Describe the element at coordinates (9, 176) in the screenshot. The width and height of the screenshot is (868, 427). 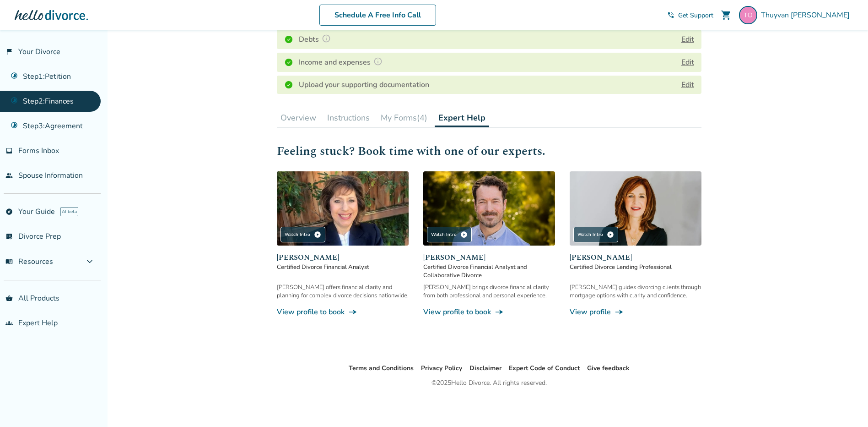
I see `span: people` at that location.